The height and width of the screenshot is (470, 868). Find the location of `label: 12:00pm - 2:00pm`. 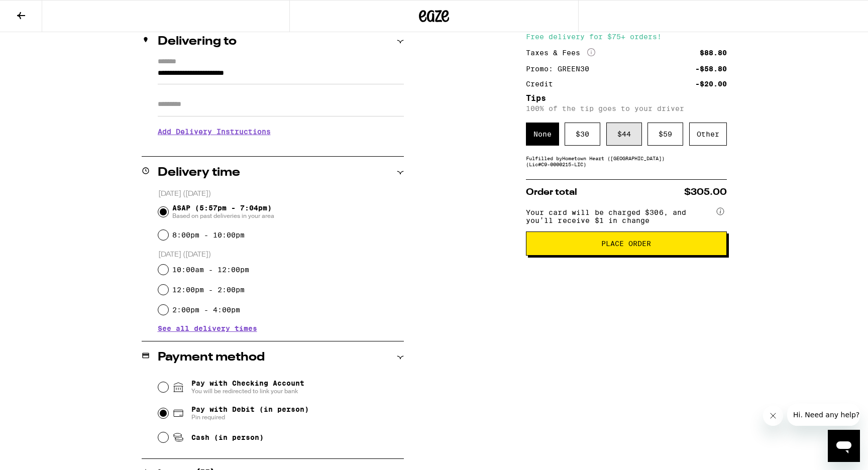

label: 12:00pm - 2:00pm is located at coordinates (208, 289).